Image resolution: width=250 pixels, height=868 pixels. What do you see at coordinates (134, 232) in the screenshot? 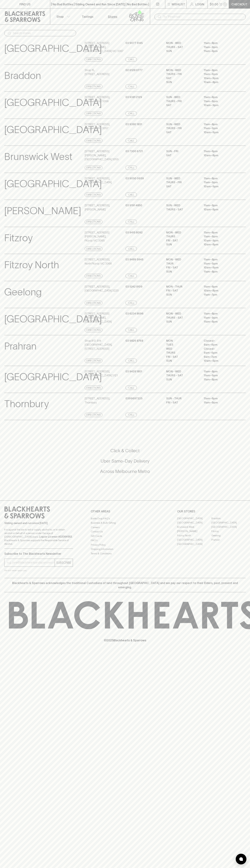
I see `p: 03 9415 8092` at bounding box center [134, 232].